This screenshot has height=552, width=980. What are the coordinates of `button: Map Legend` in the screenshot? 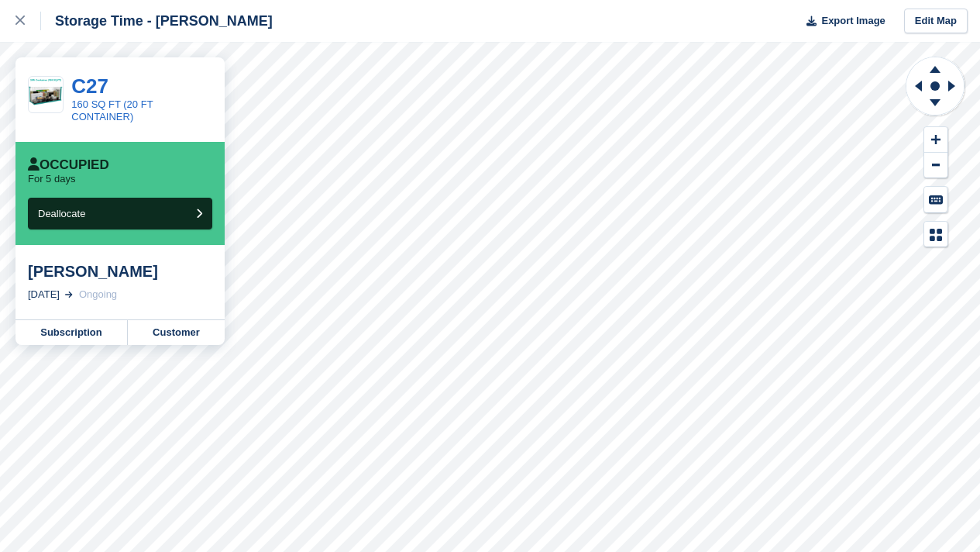 It's located at (936, 234).